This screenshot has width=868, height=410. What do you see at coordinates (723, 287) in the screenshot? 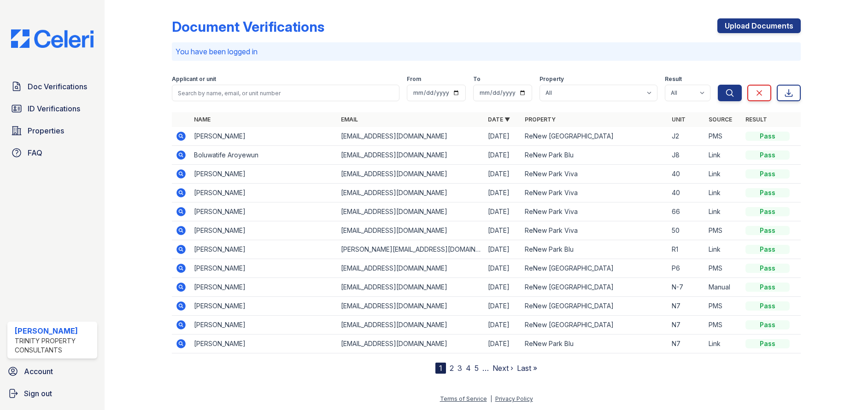
I see `td: Manual` at bounding box center [723, 287].